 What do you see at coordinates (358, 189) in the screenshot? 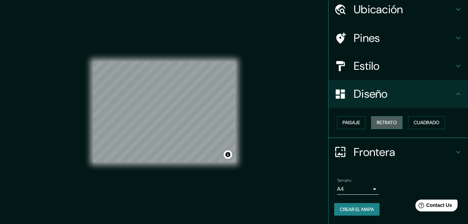
I see `div: A4` at bounding box center [358, 189].